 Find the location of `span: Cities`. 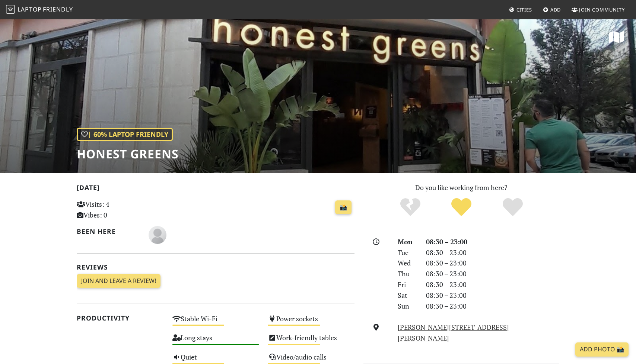

span: Cities is located at coordinates (524, 10).